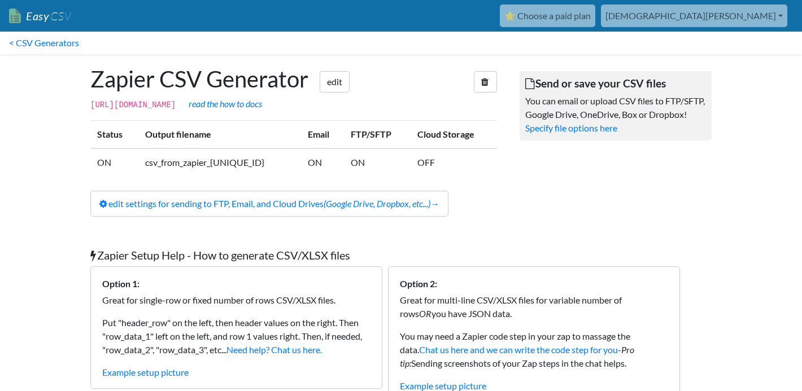 This screenshot has width=802, height=391. I want to click on p: Great for multi-line CSV/XLSX files for variable number of rows you have JSON data., so click(534, 307).